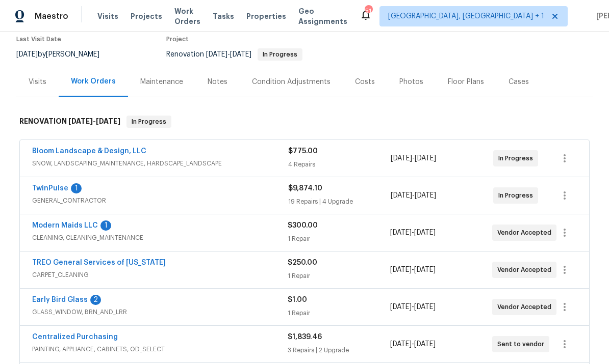 This screenshot has width=609, height=364. I want to click on span: PAINTING, APPLIANCE, CABINETS, OD_SELECT, so click(159, 350).